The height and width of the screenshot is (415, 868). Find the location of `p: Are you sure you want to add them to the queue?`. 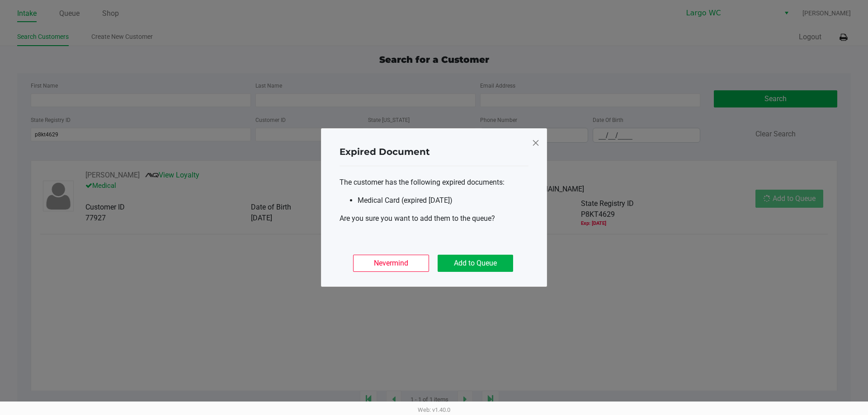

p: Are you sure you want to add them to the queue? is located at coordinates (434, 218).